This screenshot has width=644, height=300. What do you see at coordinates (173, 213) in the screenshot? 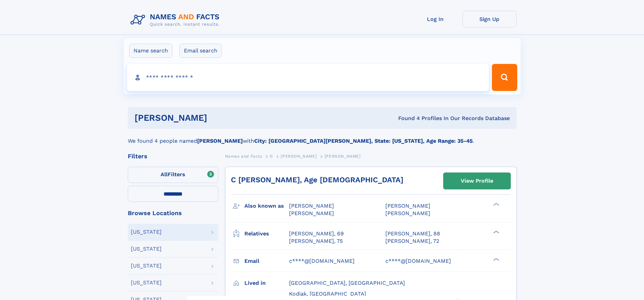
I see `div: Browse Locations` at bounding box center [173, 213].